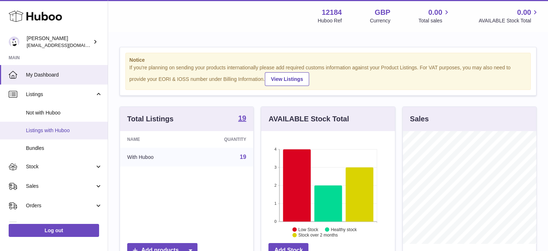  I want to click on div: Currency, so click(380, 21).